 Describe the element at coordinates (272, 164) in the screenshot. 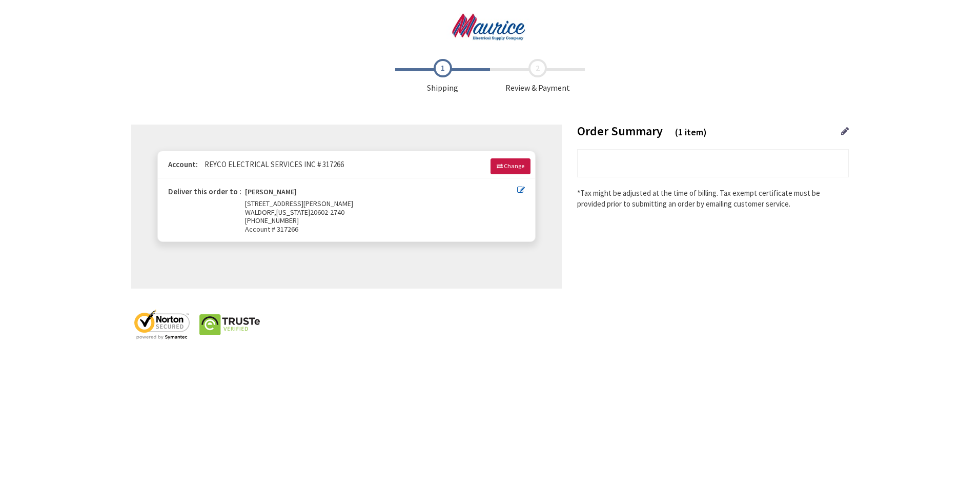

I see `span: REYCO ELECTRICAL SERVICES INC # 317266` at that location.